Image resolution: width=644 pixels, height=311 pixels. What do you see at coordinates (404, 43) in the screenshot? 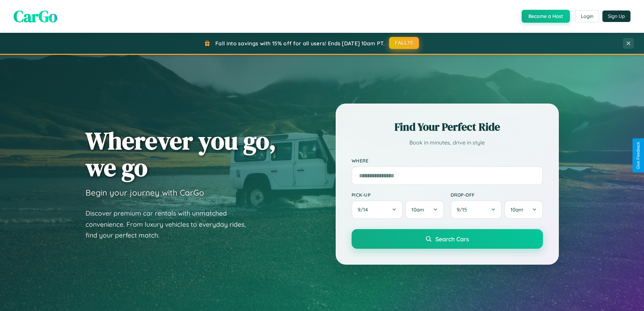
I see `button: FALL15` at bounding box center [404, 43].